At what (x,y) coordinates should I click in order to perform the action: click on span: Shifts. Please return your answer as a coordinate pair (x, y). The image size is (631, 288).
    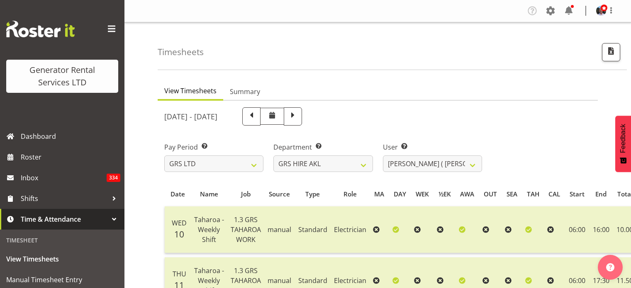
    Looking at the image, I should click on (64, 199).